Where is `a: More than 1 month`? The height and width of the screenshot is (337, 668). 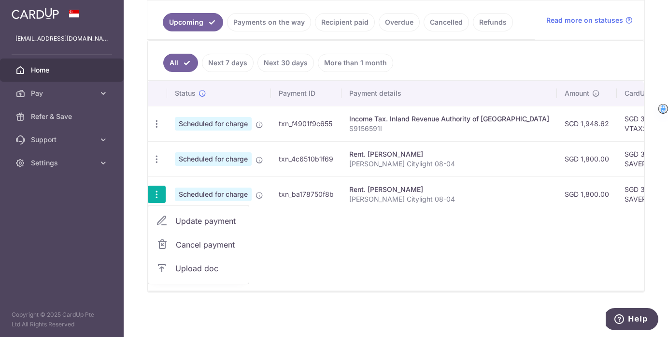
a: More than 1 month is located at coordinates (356, 63).